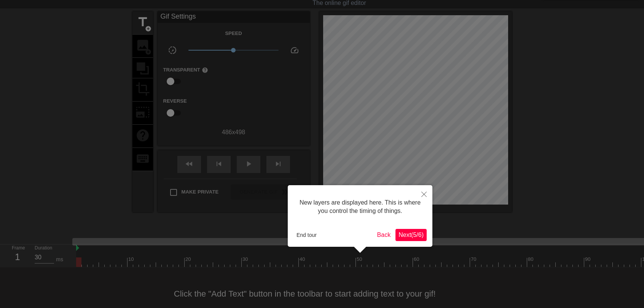 The width and height of the screenshot is (644, 308). What do you see at coordinates (384, 236) in the screenshot?
I see `button: Back` at bounding box center [384, 236].